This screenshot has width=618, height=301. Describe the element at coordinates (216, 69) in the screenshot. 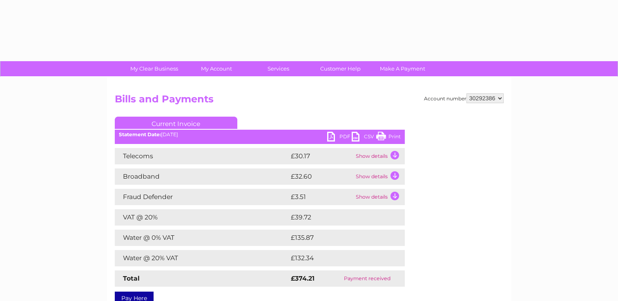

I see `a: My Account` at that location.